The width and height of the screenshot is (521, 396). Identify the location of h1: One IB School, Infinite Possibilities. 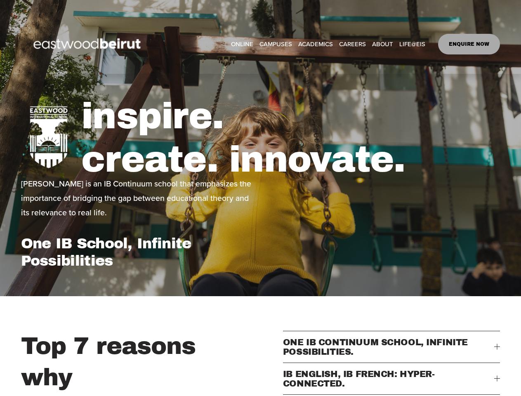
(139, 252).